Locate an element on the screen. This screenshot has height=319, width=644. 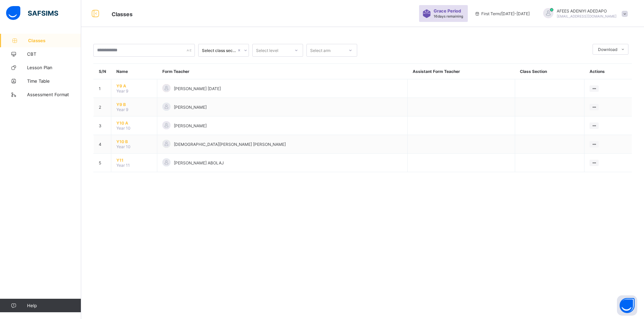
span: Y9 B is located at coordinates (134, 105).